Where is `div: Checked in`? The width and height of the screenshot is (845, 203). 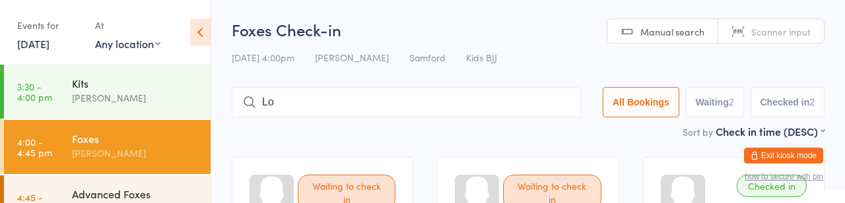 div: Checked in is located at coordinates (771, 186).